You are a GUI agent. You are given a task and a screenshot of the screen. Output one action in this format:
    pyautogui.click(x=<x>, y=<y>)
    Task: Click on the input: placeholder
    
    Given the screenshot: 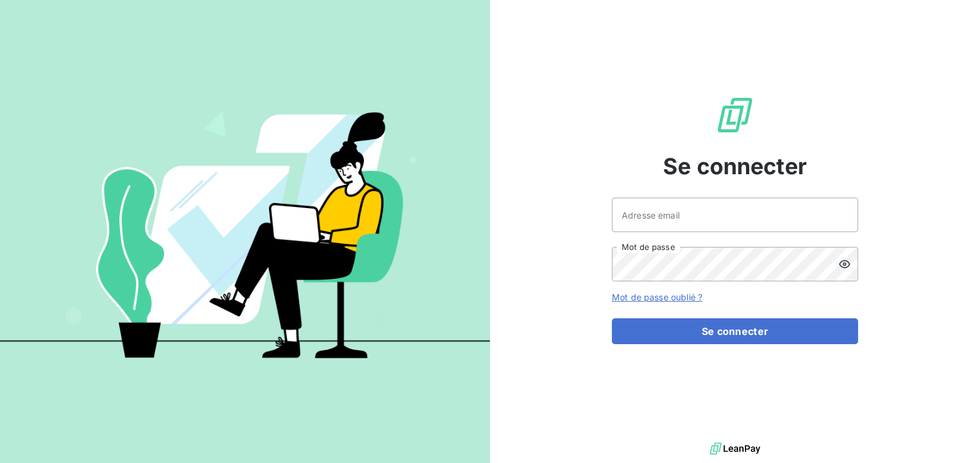 What is the action you would take?
    pyautogui.click(x=735, y=215)
    